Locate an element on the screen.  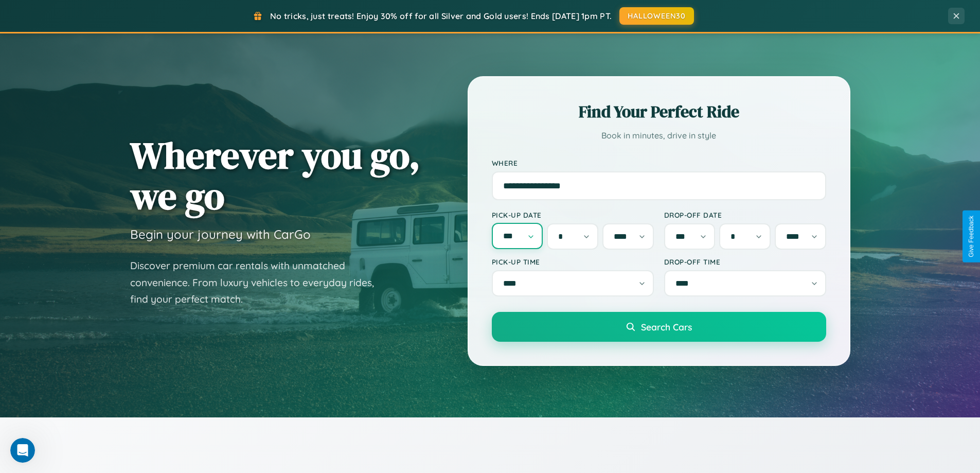
div: Give Feedback is located at coordinates (971, 236).